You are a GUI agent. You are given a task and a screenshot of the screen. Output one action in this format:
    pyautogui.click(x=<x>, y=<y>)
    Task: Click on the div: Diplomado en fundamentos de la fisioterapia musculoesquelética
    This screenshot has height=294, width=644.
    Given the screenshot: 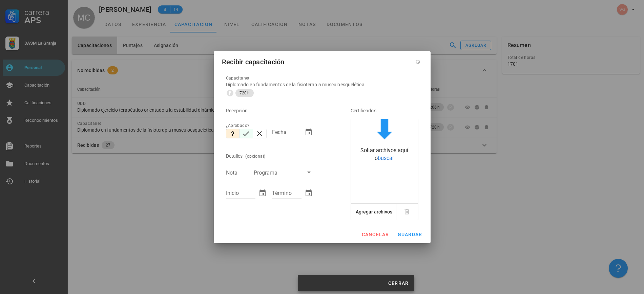 What is the action you would take?
    pyautogui.click(x=322, y=85)
    